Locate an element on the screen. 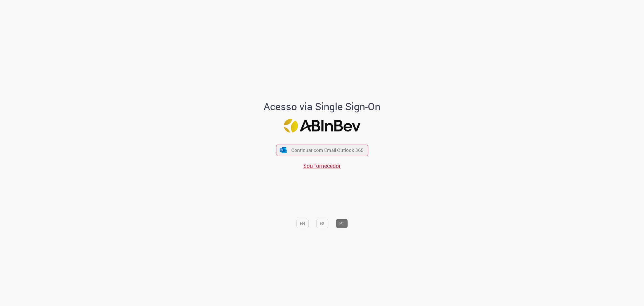 This screenshot has height=306, width=644. h1: Acesso via Single Sign-On is located at coordinates (322, 107).